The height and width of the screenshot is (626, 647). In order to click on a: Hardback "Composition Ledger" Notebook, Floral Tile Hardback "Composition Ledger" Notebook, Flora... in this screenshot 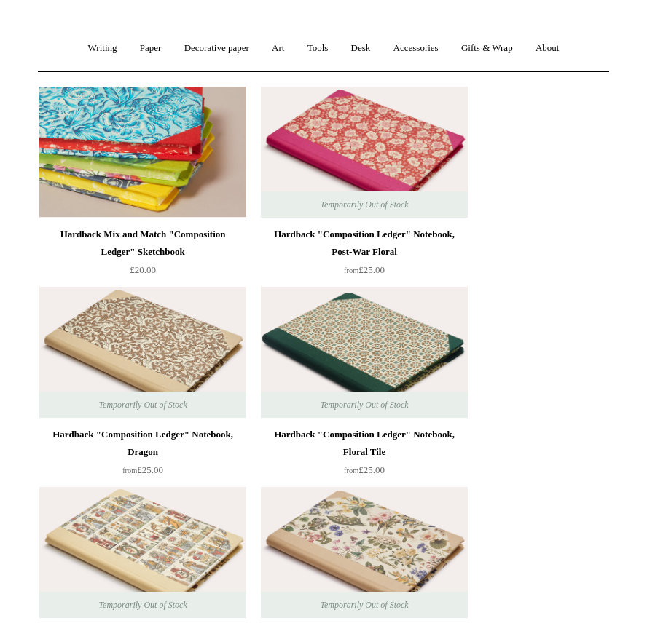, I will do `click(364, 352)`.